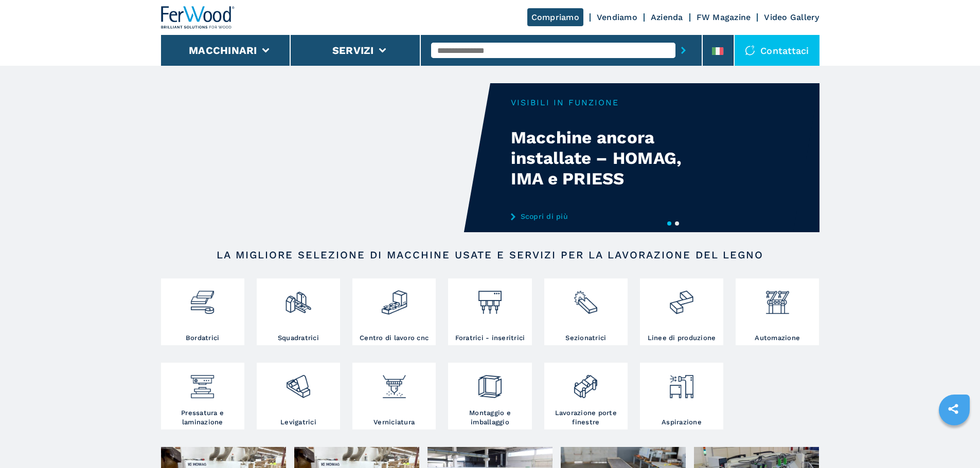 This screenshot has height=468, width=980. I want to click on a: Linee di produzione, so click(682, 312).